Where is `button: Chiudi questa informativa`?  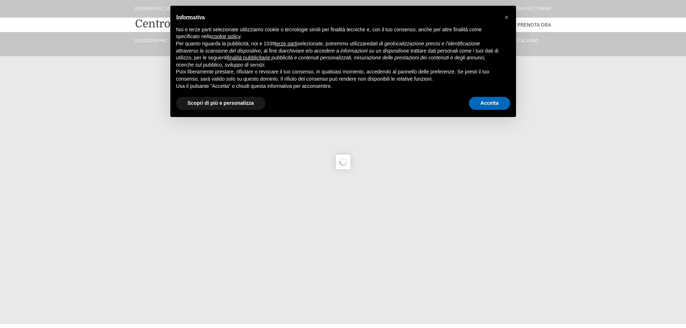
button: Chiudi questa informativa is located at coordinates (506, 17).